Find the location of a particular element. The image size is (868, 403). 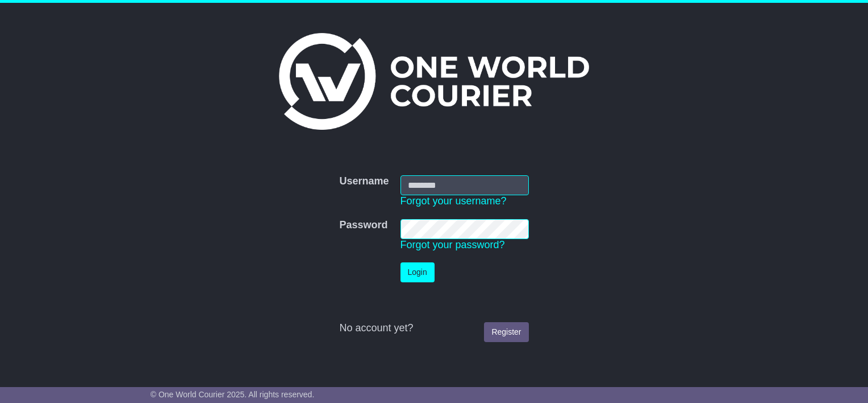

label: Password is located at coordinates (363, 225).